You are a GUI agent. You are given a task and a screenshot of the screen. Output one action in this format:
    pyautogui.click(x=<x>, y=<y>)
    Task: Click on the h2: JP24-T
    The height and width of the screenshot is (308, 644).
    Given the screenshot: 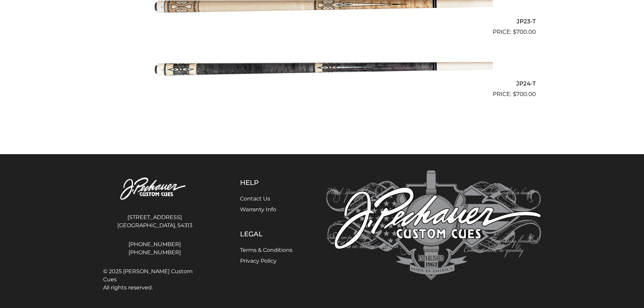 What is the action you would take?
    pyautogui.click(x=322, y=84)
    